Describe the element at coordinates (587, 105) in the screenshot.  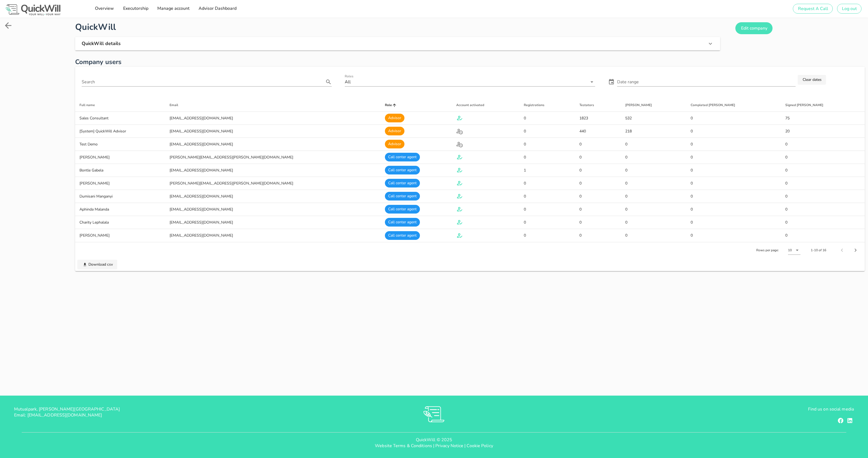
I see `span: Testators` at that location.